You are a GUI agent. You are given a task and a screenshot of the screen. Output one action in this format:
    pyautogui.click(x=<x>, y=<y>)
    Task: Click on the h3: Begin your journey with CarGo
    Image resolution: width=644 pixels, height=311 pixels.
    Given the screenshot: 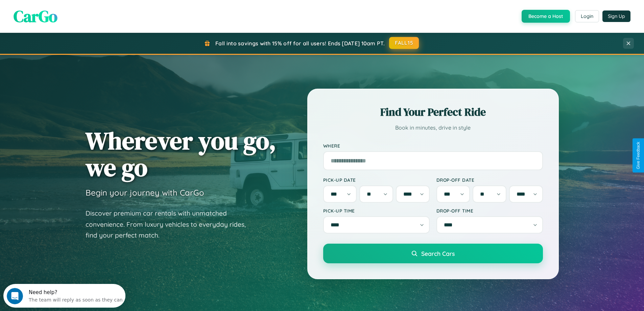 What is the action you would take?
    pyautogui.click(x=145, y=193)
    